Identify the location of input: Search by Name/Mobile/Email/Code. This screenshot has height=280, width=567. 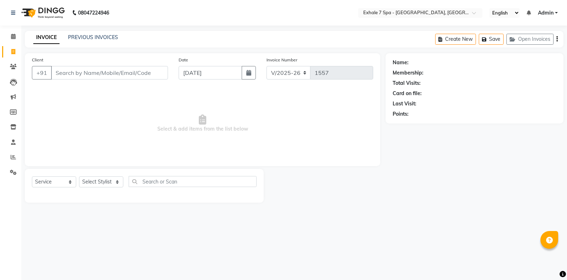
(110, 73).